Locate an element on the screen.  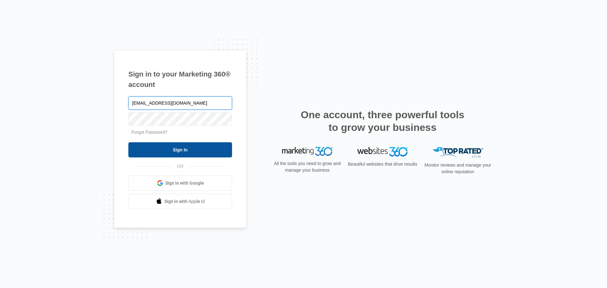
h2: One account, three powerful tools to grow your business is located at coordinates (383, 121).